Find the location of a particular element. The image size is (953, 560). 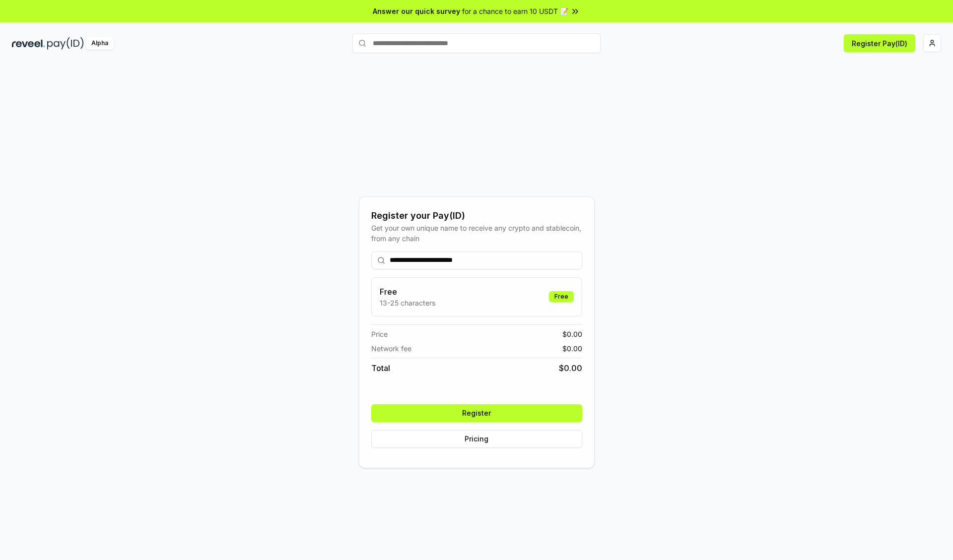

img: reveel_dark is located at coordinates (29, 44).